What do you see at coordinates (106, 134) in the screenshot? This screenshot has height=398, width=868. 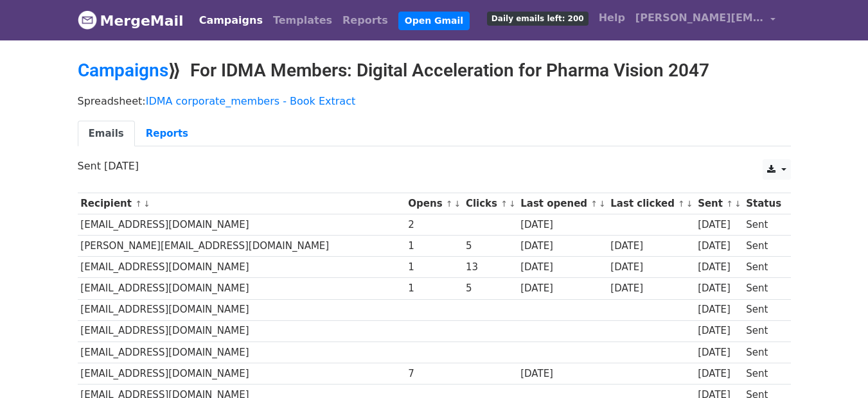 I see `a: Emails` at bounding box center [106, 134].